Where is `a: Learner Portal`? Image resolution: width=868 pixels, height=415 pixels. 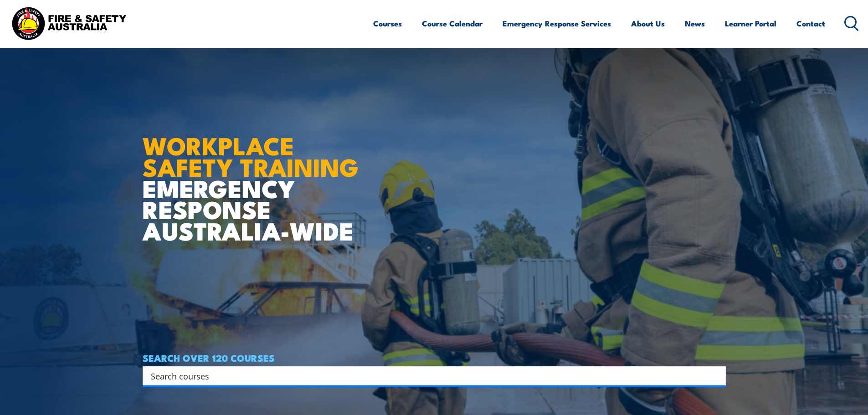
a: Learner Portal is located at coordinates (750, 23).